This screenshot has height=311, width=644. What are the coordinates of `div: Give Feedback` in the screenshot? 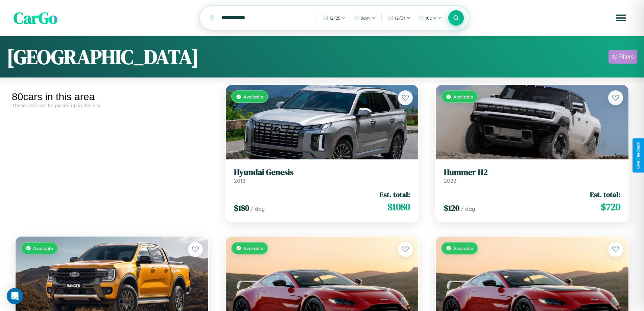 It's located at (638, 155).